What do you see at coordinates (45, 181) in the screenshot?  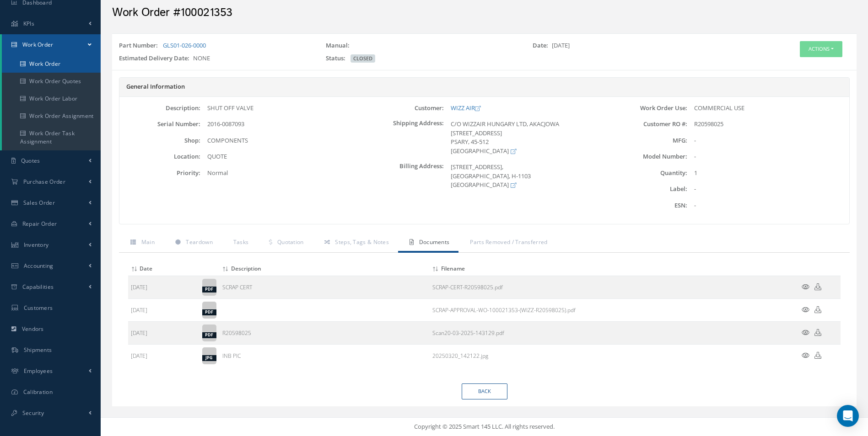 I see `span: Purchase Order` at bounding box center [45, 181].